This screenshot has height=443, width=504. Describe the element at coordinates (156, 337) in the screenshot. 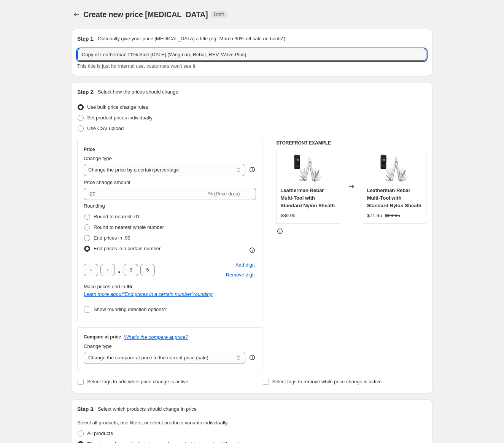

I see `i: What's the compare at price?` at that location.